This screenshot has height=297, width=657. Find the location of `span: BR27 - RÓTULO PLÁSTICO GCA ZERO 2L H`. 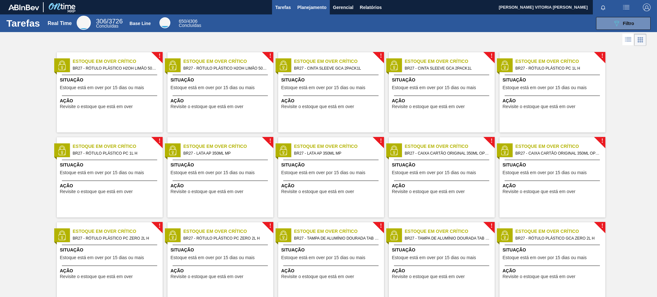

span: BR27 - RÓTULO PLÁSTICO GCA ZERO 2L H is located at coordinates (558, 238).